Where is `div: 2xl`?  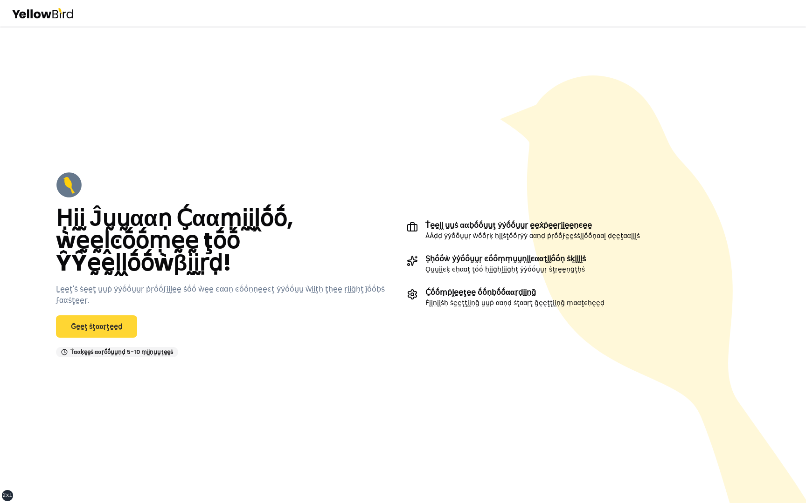 div: 2xl is located at coordinates (7, 496).